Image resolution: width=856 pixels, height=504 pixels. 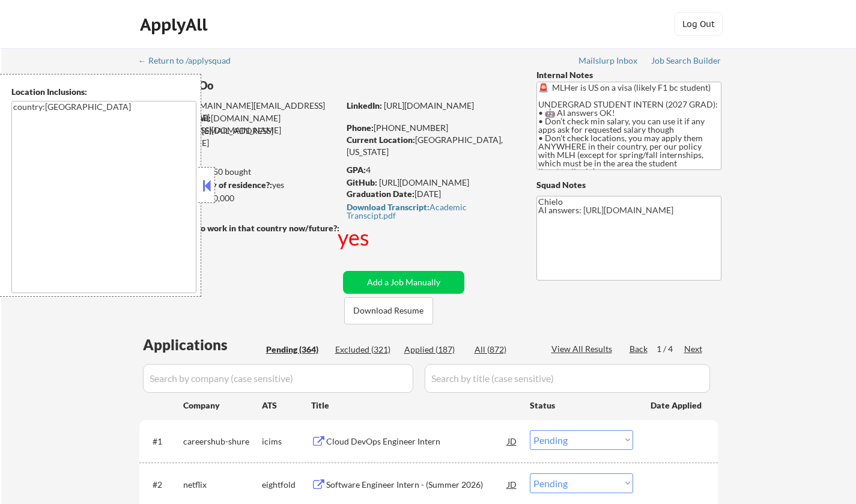 What do you see at coordinates (671, 349) in the screenshot?
I see `div: 1 / 4` at bounding box center [671, 349].